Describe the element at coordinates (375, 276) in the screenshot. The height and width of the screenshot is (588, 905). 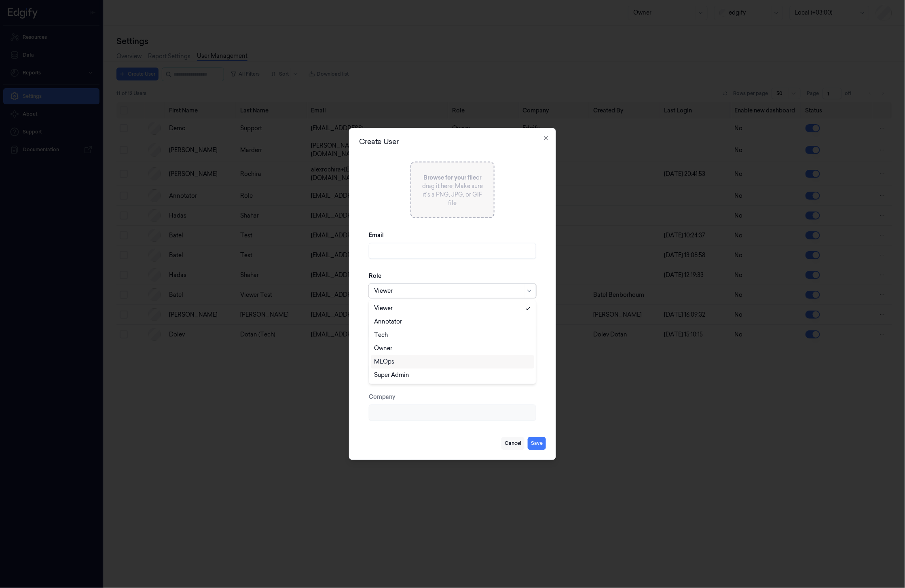
I see `label: Role` at that location.